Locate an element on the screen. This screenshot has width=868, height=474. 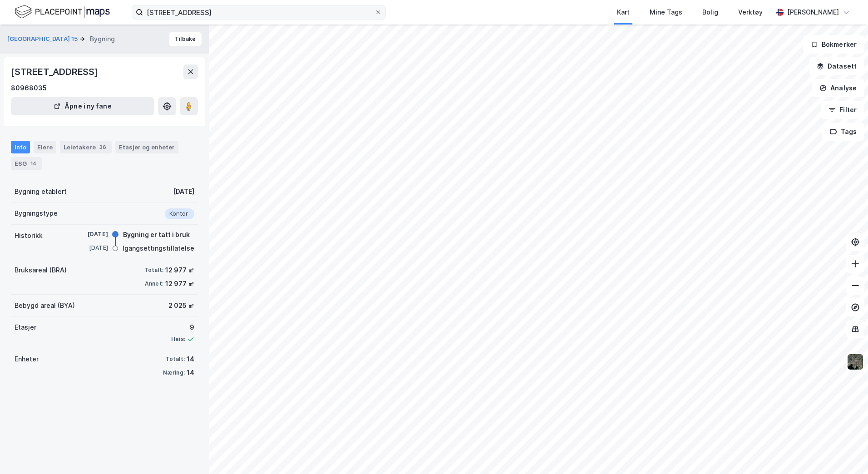
div: Heis: is located at coordinates (178, 339).